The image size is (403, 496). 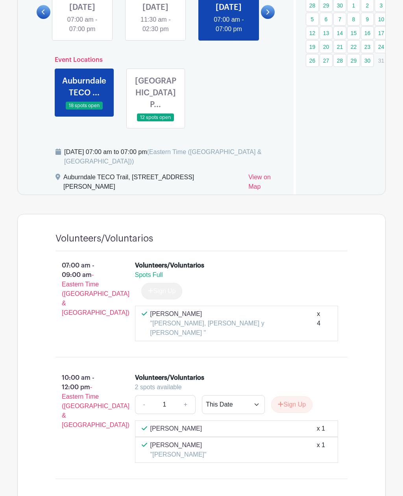 I want to click on a: 17, so click(x=381, y=33).